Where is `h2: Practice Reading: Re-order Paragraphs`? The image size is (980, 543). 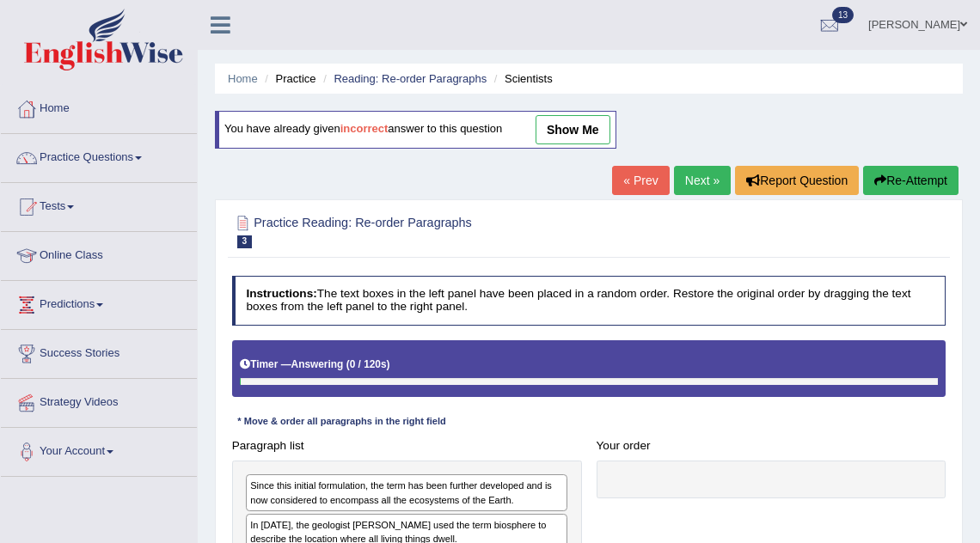 h2: Practice Reading: Re-order Paragraphs is located at coordinates (453, 230).